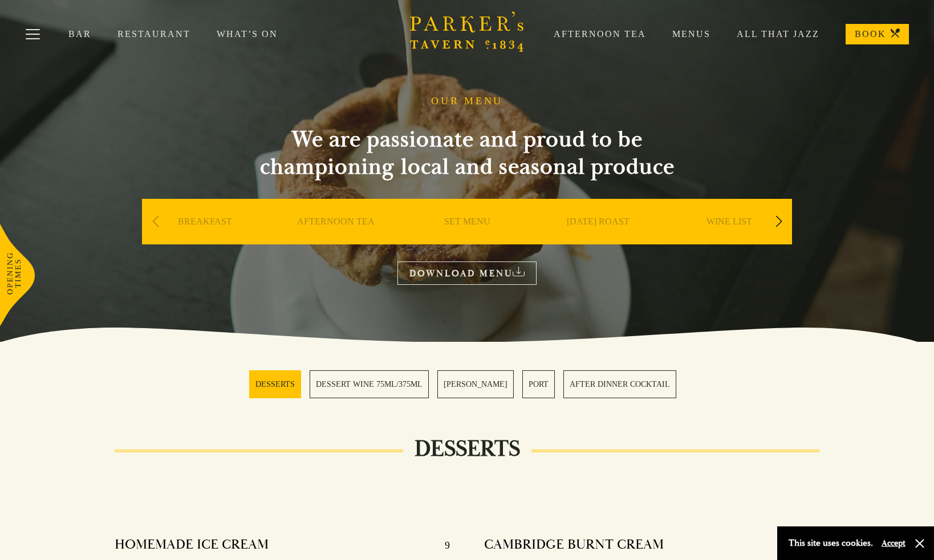 Image resolution: width=934 pixels, height=560 pixels. What do you see at coordinates (467, 153) in the screenshot?
I see `h2: We are passionate and proud to be championing local and seasonal produce` at bounding box center [467, 153].